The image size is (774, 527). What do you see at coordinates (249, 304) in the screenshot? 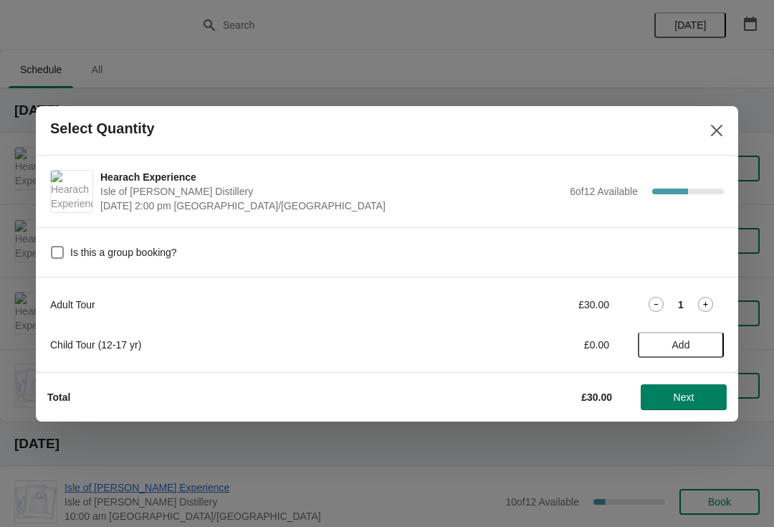
I see `div: Adult Tour` at bounding box center [249, 304].